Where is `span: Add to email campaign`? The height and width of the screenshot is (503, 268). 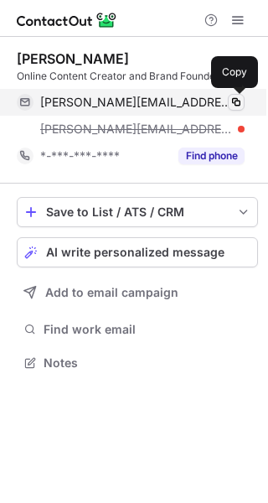 span: Add to email campaign is located at coordinates (112, 293).